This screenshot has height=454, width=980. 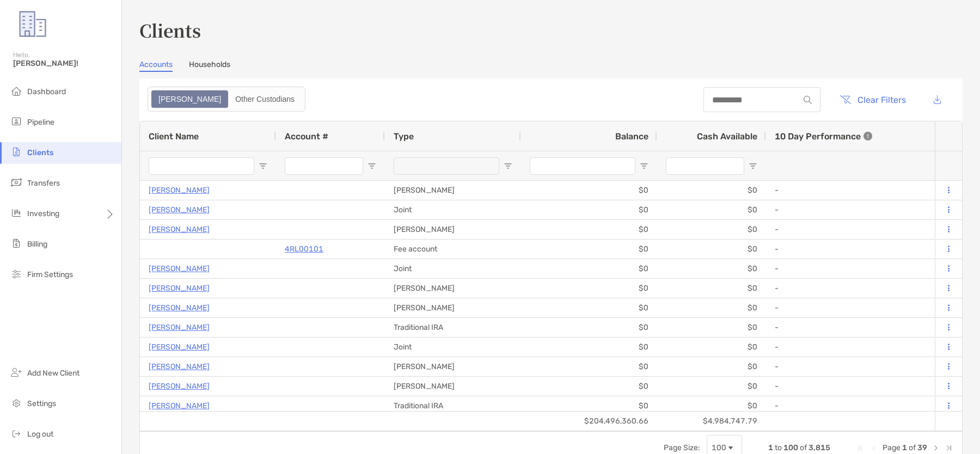 What do you see at coordinates (779, 448) in the screenshot?
I see `span: to` at bounding box center [779, 448].